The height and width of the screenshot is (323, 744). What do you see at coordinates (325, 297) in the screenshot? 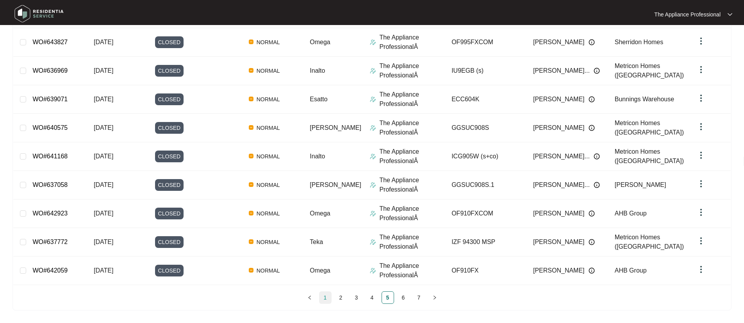
I see `li: 1` at bounding box center [325, 297].